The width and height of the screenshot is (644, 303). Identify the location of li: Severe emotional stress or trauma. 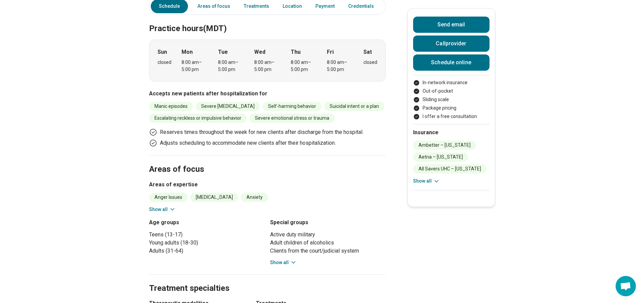
(292, 118).